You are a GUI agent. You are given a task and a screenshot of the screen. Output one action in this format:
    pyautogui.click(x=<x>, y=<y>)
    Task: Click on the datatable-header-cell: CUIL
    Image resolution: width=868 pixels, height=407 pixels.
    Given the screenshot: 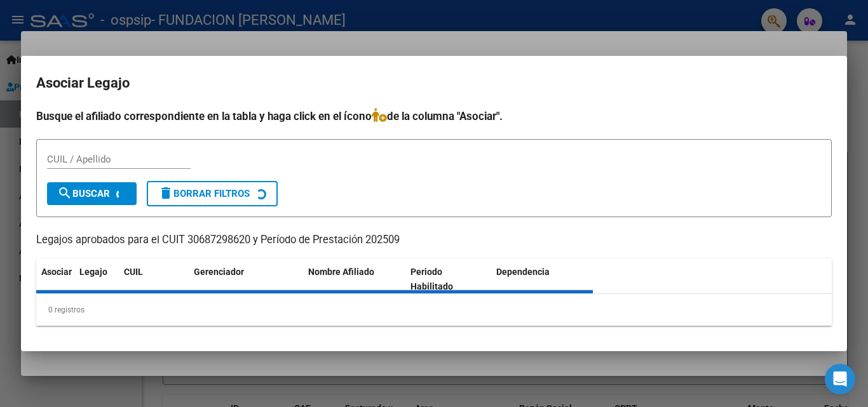 What is the action you would take?
    pyautogui.click(x=154, y=279)
    